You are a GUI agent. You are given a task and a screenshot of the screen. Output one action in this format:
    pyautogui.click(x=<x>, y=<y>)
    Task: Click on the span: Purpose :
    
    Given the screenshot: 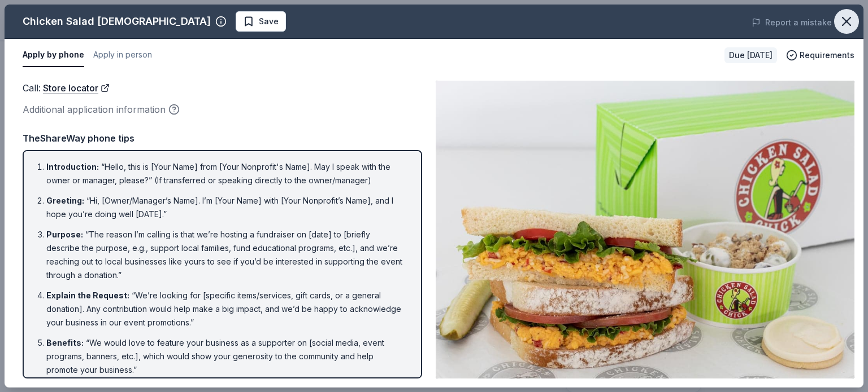 What is the action you would take?
    pyautogui.click(x=65, y=234)
    